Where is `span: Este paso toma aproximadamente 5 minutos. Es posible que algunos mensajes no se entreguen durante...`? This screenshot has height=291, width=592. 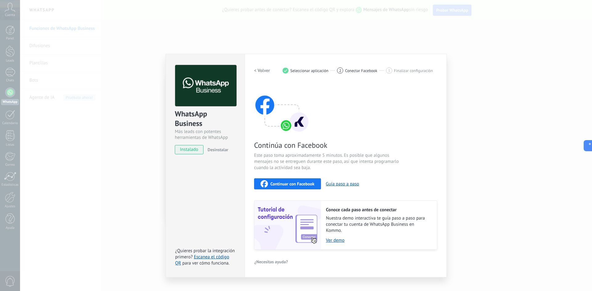
span: Este paso toma aproximadamente 5 minutos. Es posible que algunos mensajes no se entreguen durante... is located at coordinates (327, 162).